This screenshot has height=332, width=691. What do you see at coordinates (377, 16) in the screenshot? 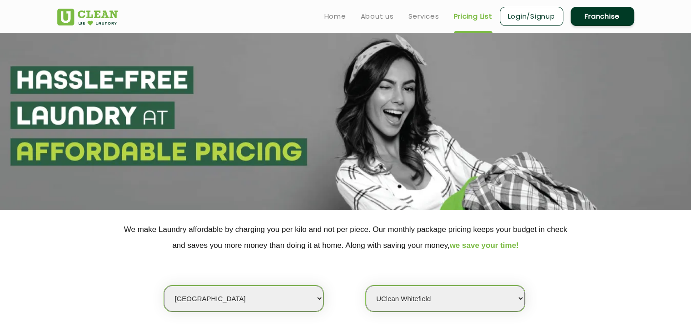
I see `a: About us` at bounding box center [377, 16].